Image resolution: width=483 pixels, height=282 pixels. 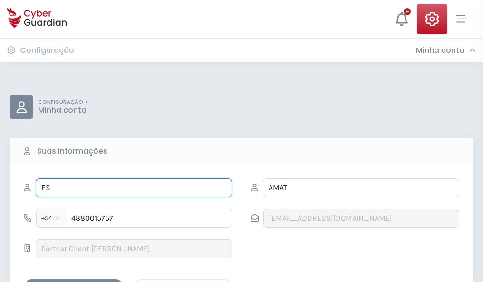 I want to click on h3: Configuração, so click(x=47, y=50).